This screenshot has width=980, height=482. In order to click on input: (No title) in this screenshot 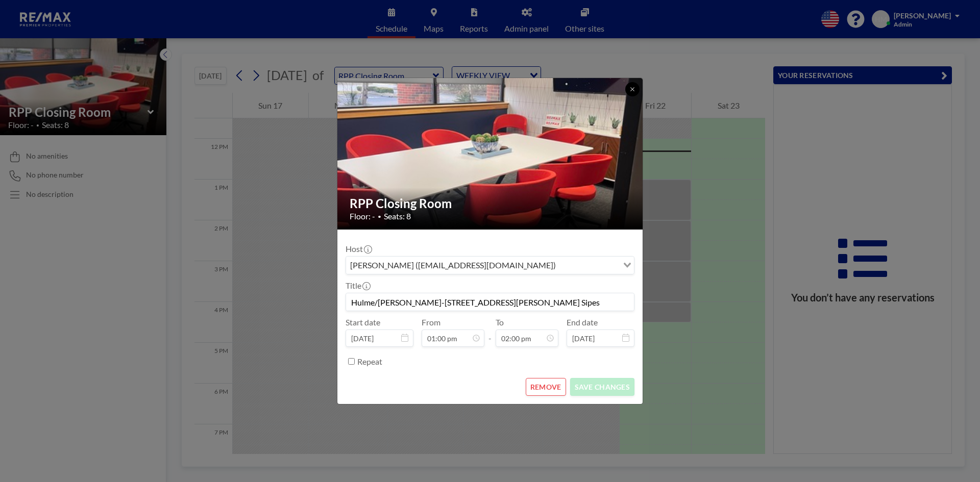, I will do `click(490, 302)`.